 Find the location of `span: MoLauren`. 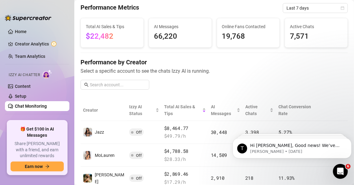

span: MoLauren is located at coordinates (105, 155).